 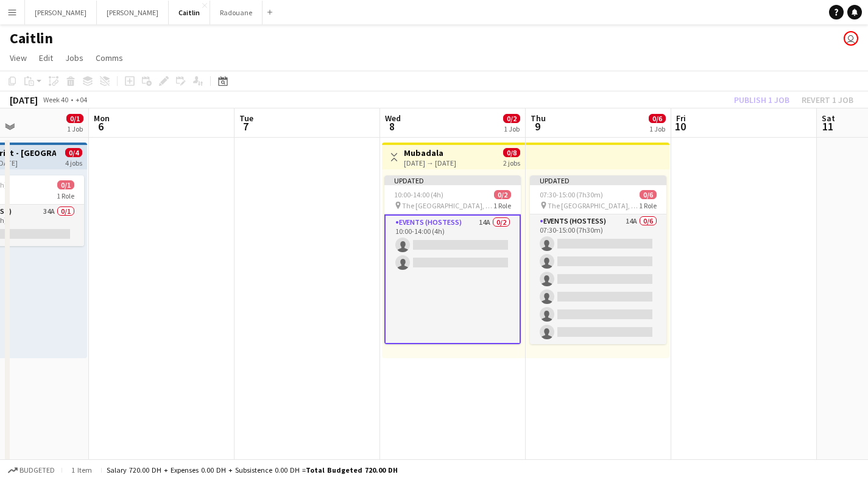 What do you see at coordinates (82, 470) in the screenshot?
I see `span: 1 item` at bounding box center [82, 470].